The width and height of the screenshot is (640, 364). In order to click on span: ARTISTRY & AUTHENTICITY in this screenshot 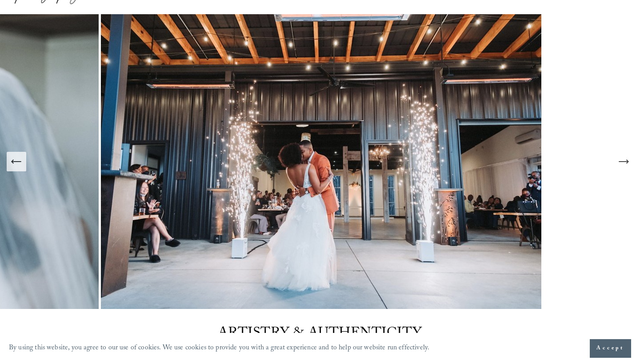, I will do `click(320, 334)`.